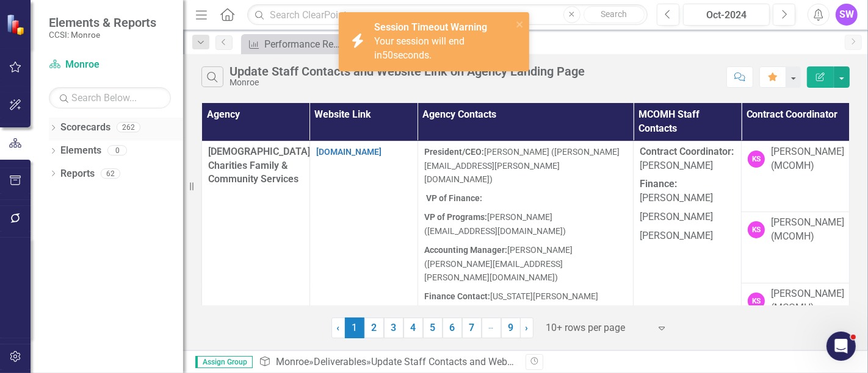 The width and height of the screenshot is (868, 373). Describe the element at coordinates (847, 15) in the screenshot. I see `div: SW` at that location.